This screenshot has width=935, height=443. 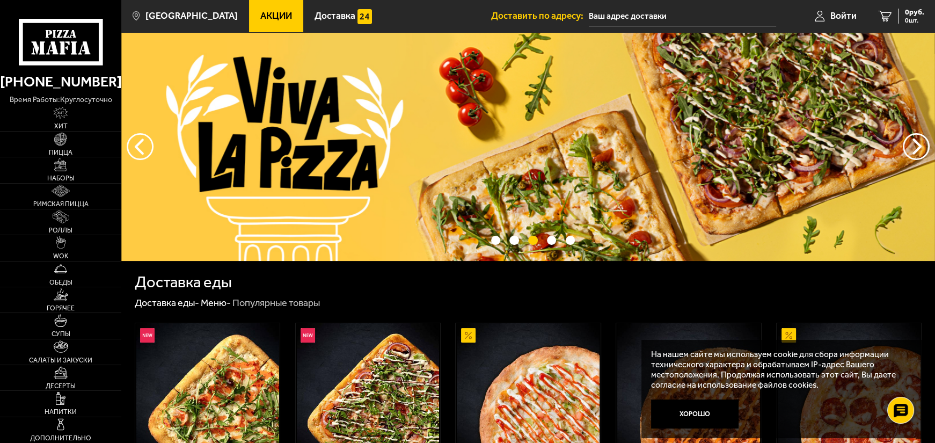 I want to click on p: На нашем сайте мы используем cookie для сбора информации технического характера и обрабатываем IP..., so click(x=778, y=369).